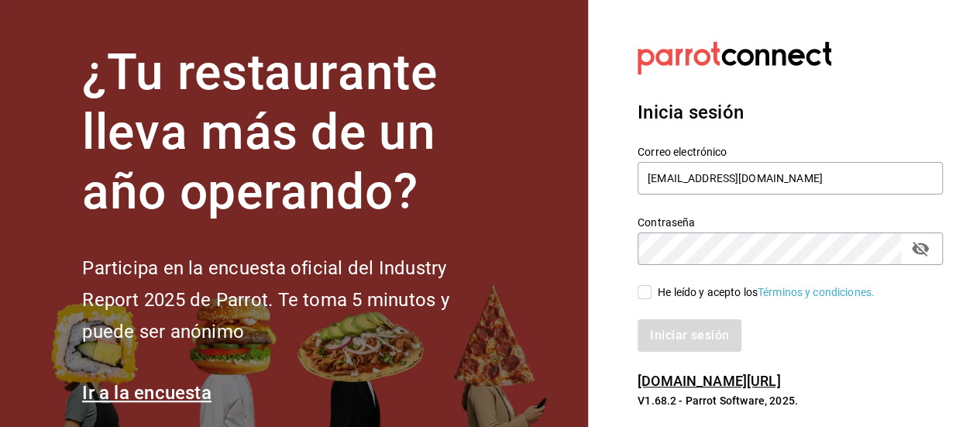  Describe the element at coordinates (791, 112) in the screenshot. I see `h3: Inicia sesión` at that location.